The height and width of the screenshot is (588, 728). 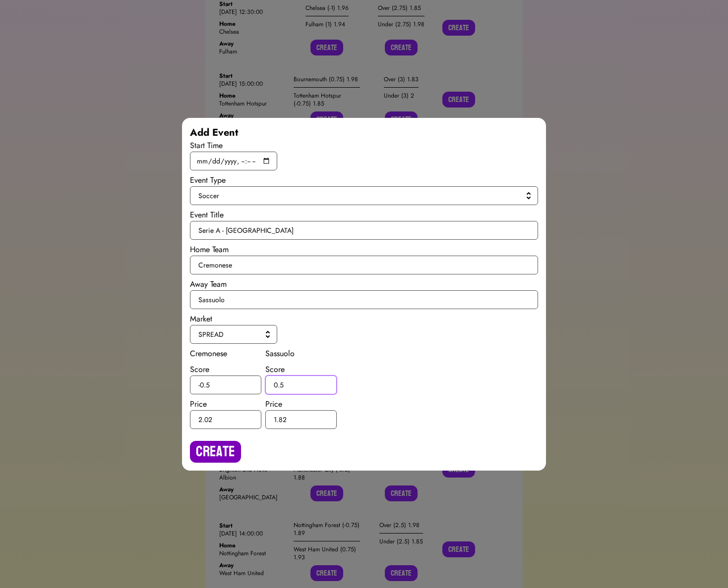 I want to click on div: Market, so click(x=364, y=319).